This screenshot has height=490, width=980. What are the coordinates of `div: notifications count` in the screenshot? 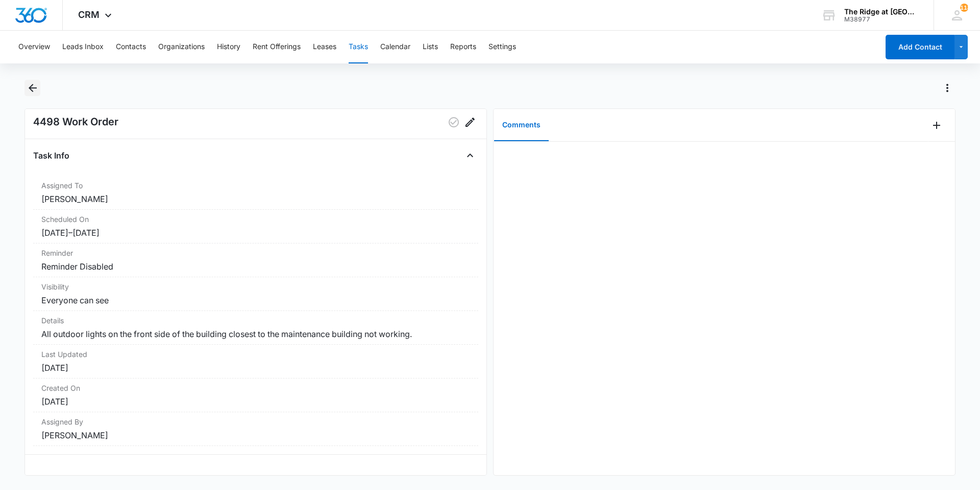 It's located at (965, 8).